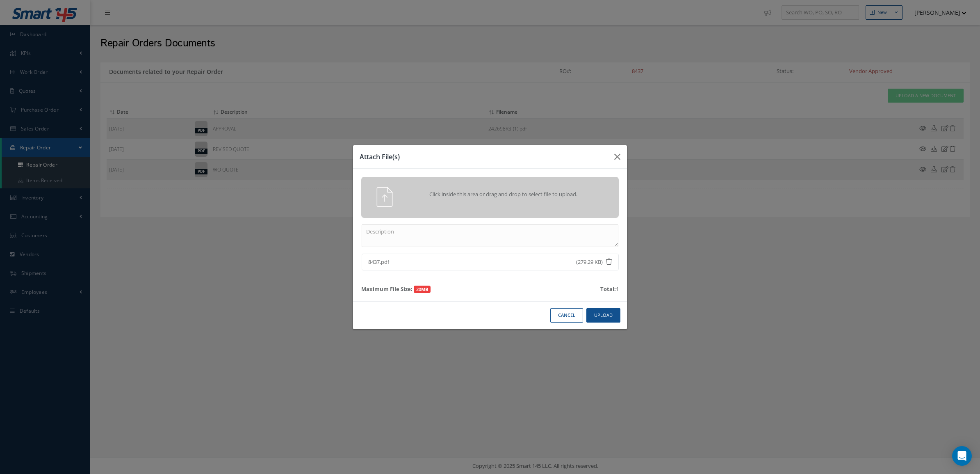 The width and height of the screenshot is (980, 474). Describe the element at coordinates (610, 289) in the screenshot. I see `div: 1` at that location.